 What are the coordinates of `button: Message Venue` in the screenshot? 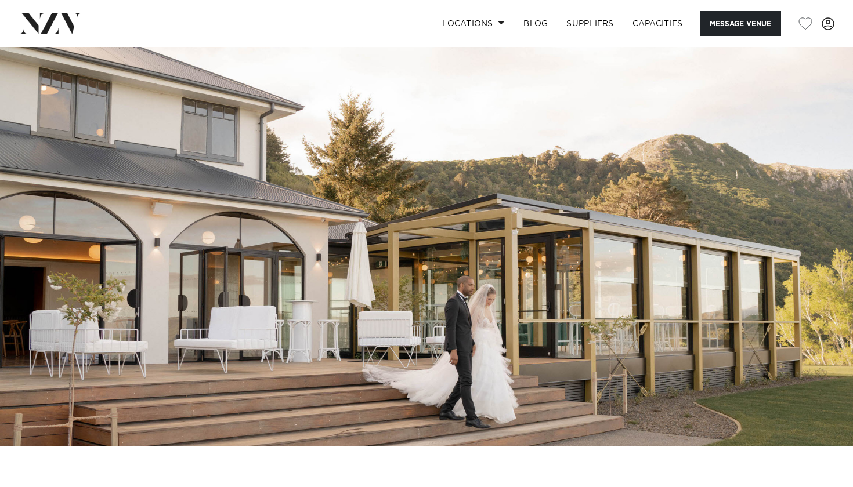 It's located at (740, 23).